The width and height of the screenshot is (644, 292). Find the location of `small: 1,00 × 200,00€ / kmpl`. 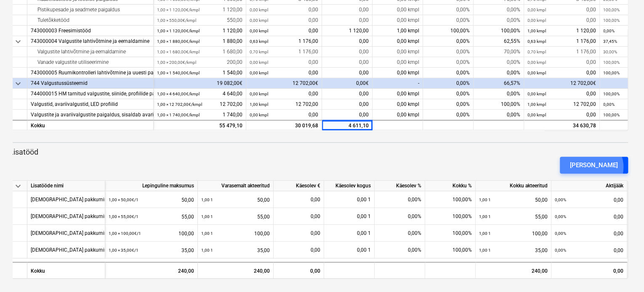

small: 1,00 × 200,00€ / kmpl is located at coordinates (177, 62).